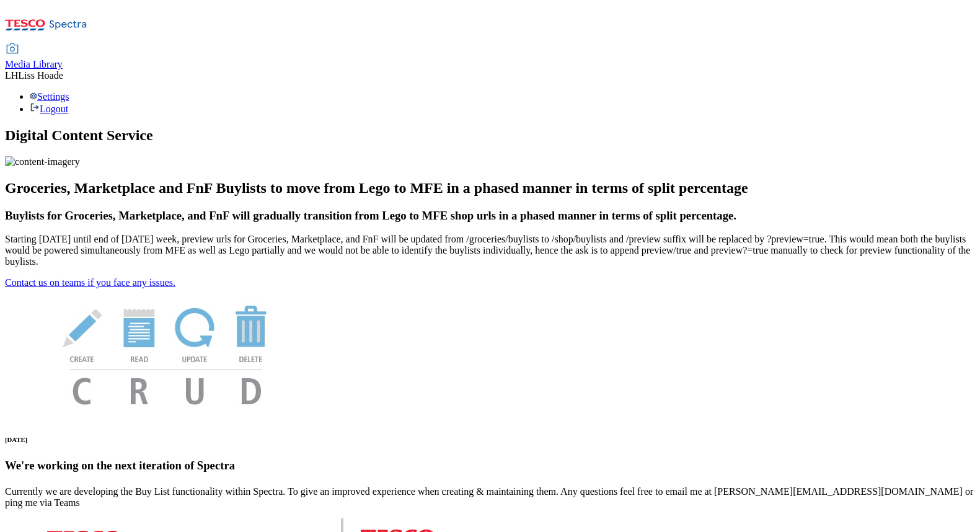 The image size is (980, 532). Describe the element at coordinates (33, 57) in the screenshot. I see `a: Media Library` at that location.